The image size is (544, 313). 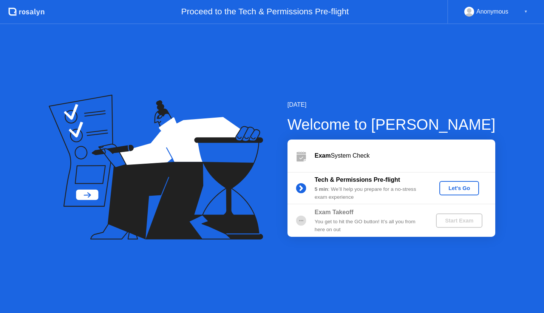 What do you see at coordinates (459, 188) in the screenshot?
I see `div: Let's Go` at bounding box center [459, 188].